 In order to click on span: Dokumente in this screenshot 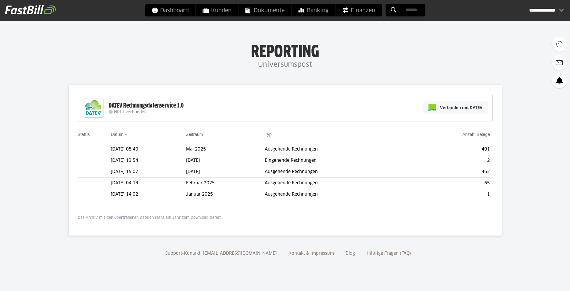, I will do `click(265, 10)`.